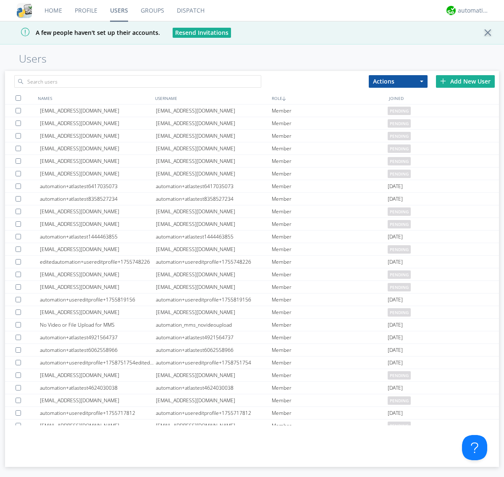 Image resolution: width=504 pixels, height=477 pixels. Describe the element at coordinates (214, 413) in the screenshot. I see `div: automation+usereditprofile+1755717812` at that location.